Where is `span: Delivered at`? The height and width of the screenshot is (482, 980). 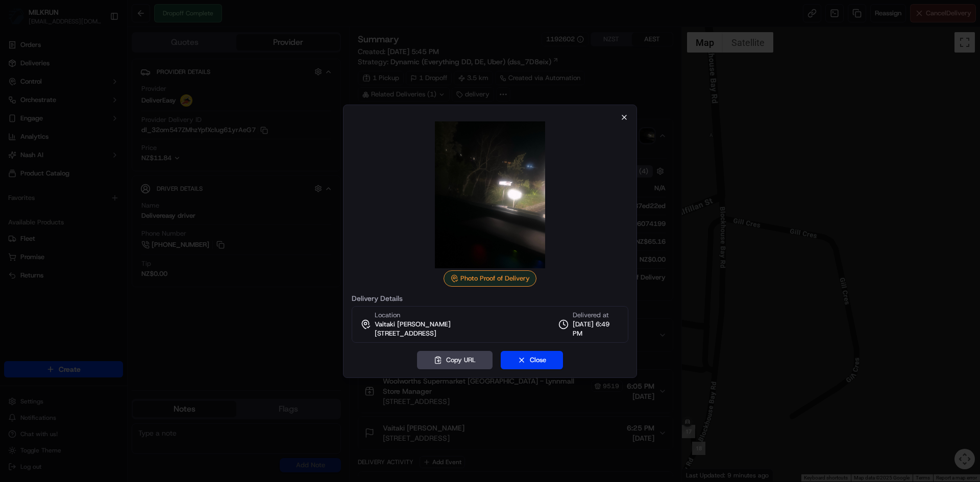 span: Delivered at is located at coordinates (596, 316).